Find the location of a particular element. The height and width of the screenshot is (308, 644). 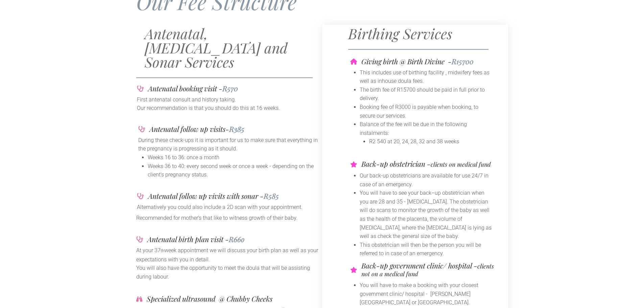

p: Recommended for mother's that like to witness growth of their baby. is located at coordinates (229, 218).